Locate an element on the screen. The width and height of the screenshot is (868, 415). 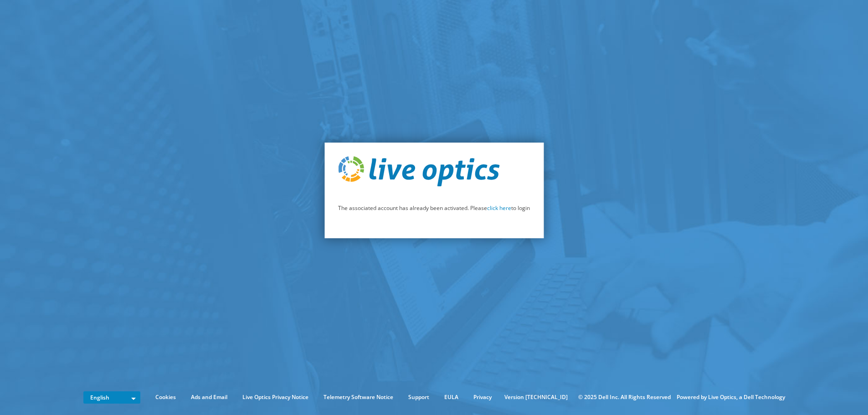
li: © 2025 Dell Inc. All Rights Reserved is located at coordinates (624, 397).